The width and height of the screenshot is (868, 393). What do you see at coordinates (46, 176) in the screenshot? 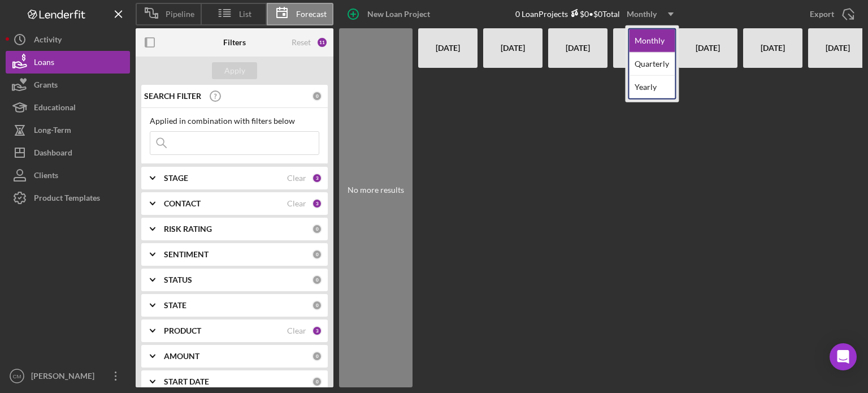
I see `div: Clients` at bounding box center [46, 176].